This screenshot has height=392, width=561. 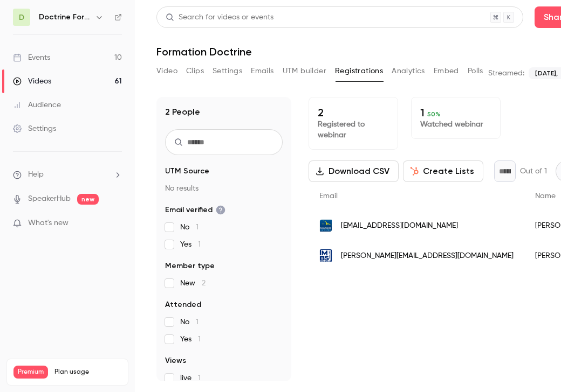 What do you see at coordinates (195, 210) in the screenshot?
I see `span: Email verified` at bounding box center [195, 210].